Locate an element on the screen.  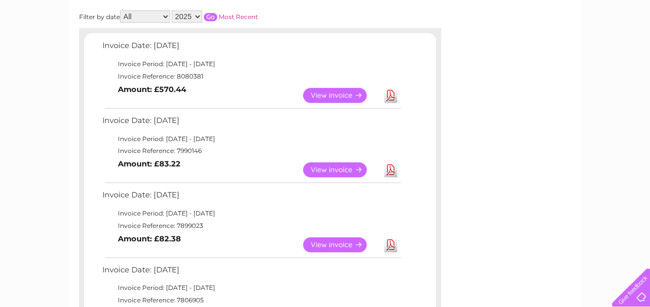
a: 0333 014 3131 is located at coordinates (490, 11).